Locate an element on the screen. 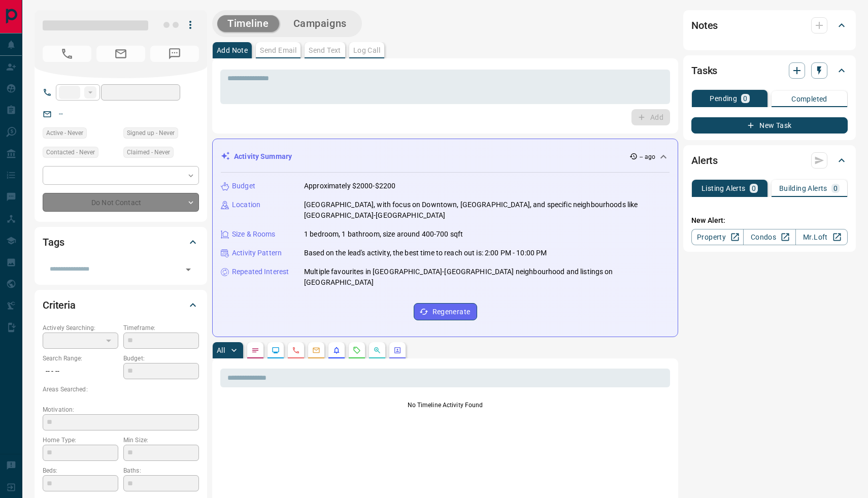  p: 1 bedroom, 1 bathroom, size around 400-700 sqft is located at coordinates (383, 234).